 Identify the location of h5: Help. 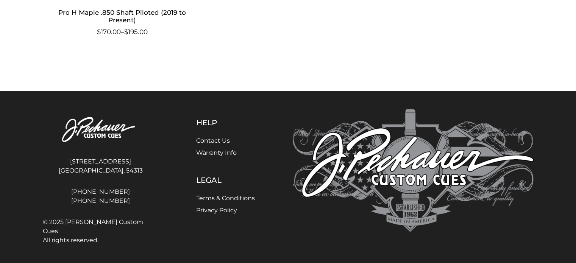
(225, 123).